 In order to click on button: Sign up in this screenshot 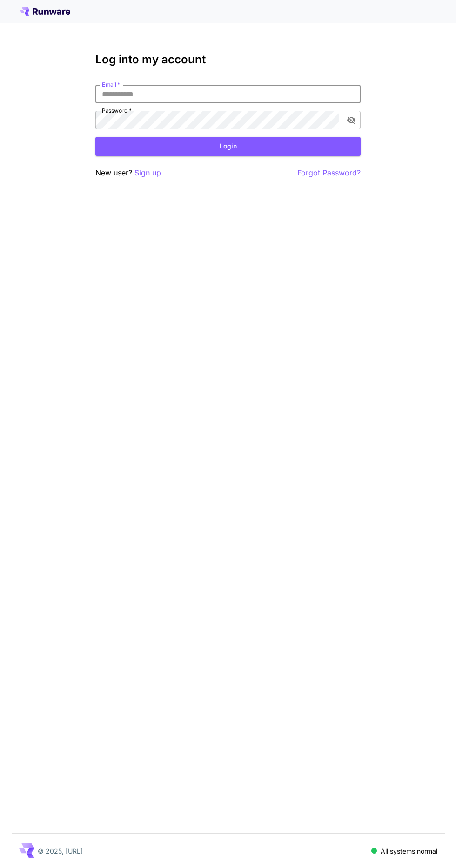, I will do `click(147, 172)`.